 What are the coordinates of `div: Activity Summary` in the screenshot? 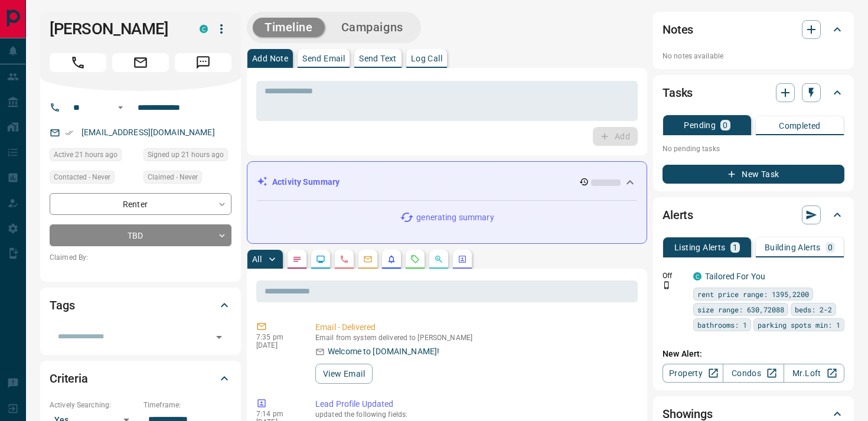 It's located at (447, 182).